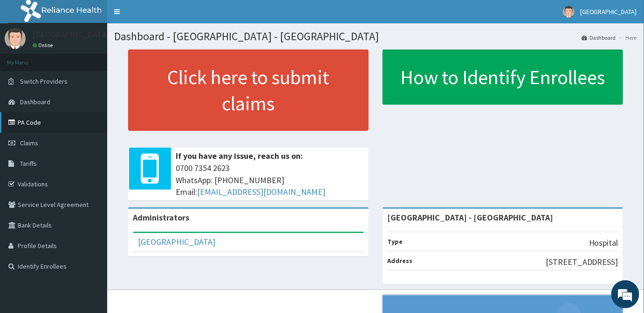 This screenshot has height=313, width=644. Describe the element at coordinates (503, 77) in the screenshot. I see `a: How to Identify Enrollees` at that location.